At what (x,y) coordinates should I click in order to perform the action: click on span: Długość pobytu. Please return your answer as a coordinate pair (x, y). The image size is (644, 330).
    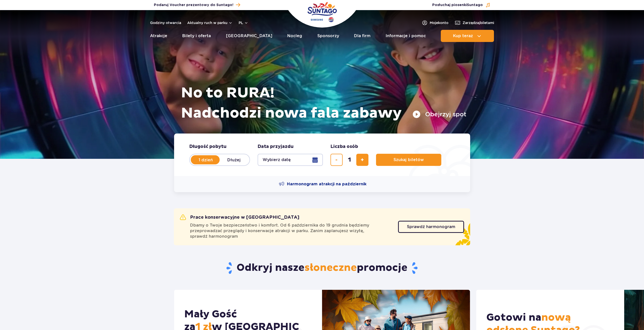
    Looking at the image, I should click on (208, 147).